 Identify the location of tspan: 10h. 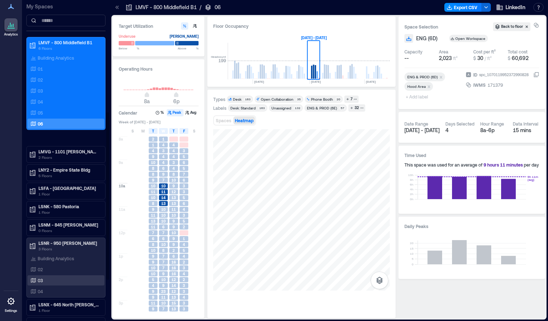
(410, 175).